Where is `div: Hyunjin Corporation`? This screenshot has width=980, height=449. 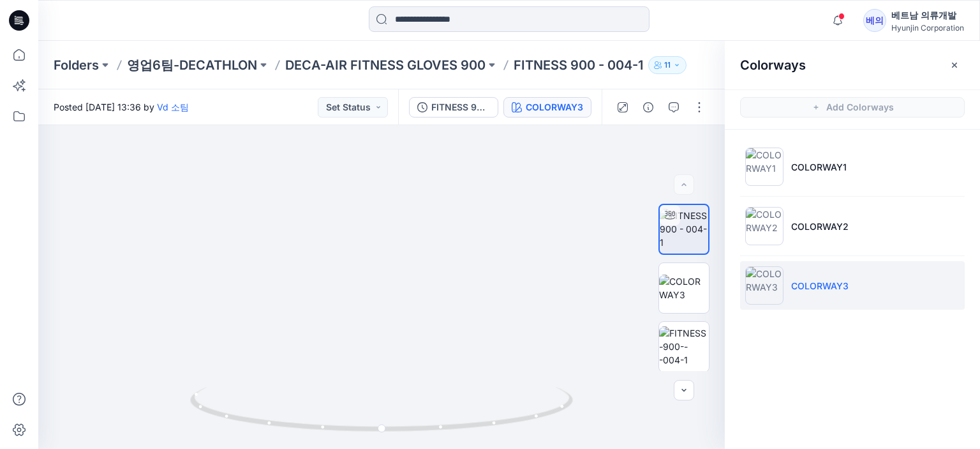
div: Hyunjin Corporation is located at coordinates (928, 28).